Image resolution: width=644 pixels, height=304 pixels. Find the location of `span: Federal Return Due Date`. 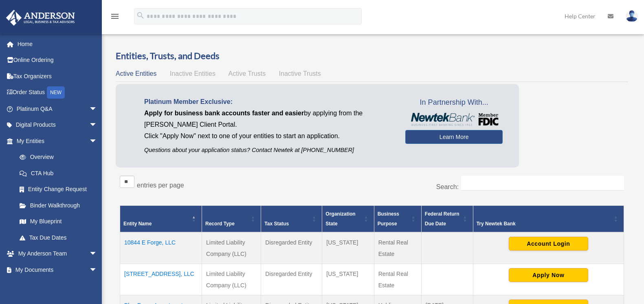

span: Federal Return Due Date is located at coordinates (442, 219).